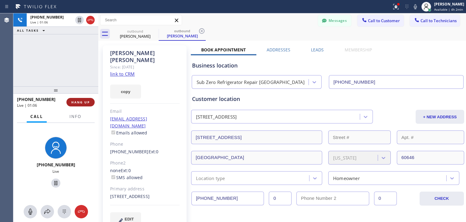 This screenshot has height=222, width=466. I want to click on span: Call to Technicians, so click(439, 21).